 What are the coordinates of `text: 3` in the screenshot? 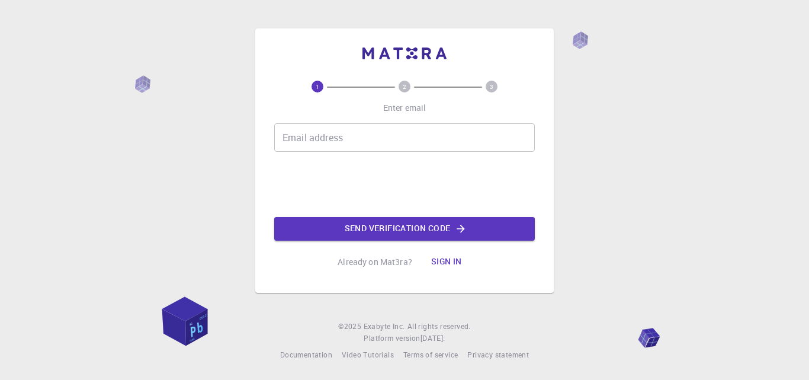 It's located at (491, 86).